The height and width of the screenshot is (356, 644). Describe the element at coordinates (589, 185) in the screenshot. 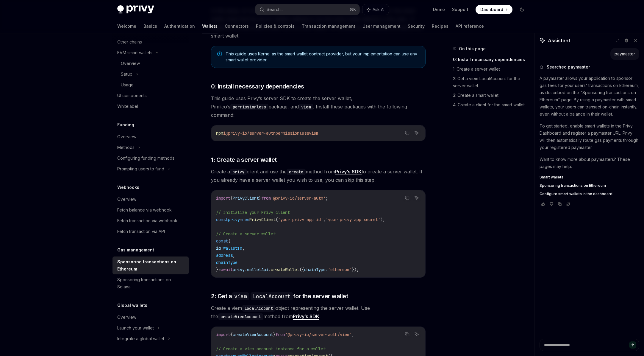

I see `a: Sponsoring transactions on Ethereum` at that location.